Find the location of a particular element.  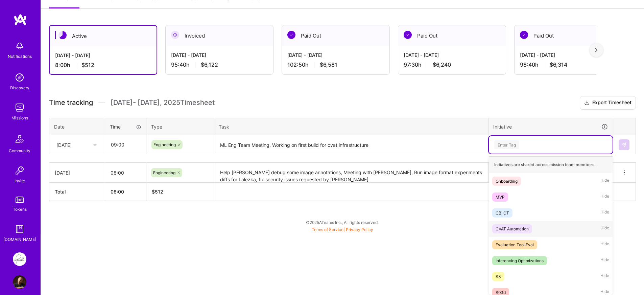

div: 97:30 h is located at coordinates (452, 64).